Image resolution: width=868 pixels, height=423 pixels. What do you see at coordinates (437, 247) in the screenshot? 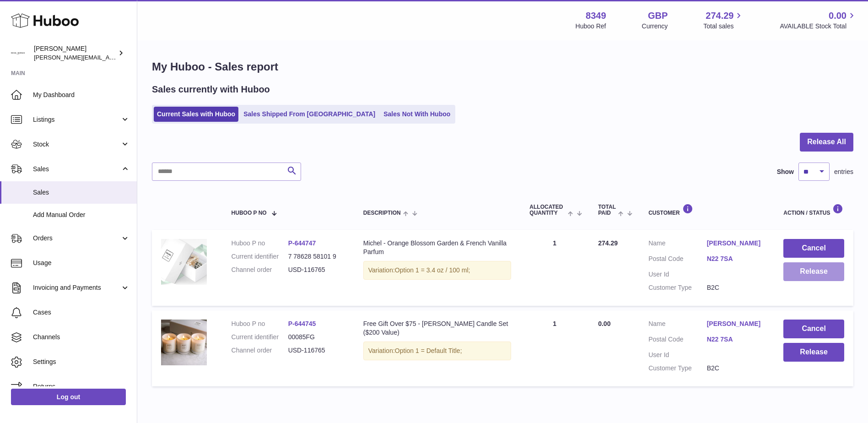
I see `div: Michel - Orange Blossom Garden & French Vanilla Parfum` at bounding box center [437, 247].